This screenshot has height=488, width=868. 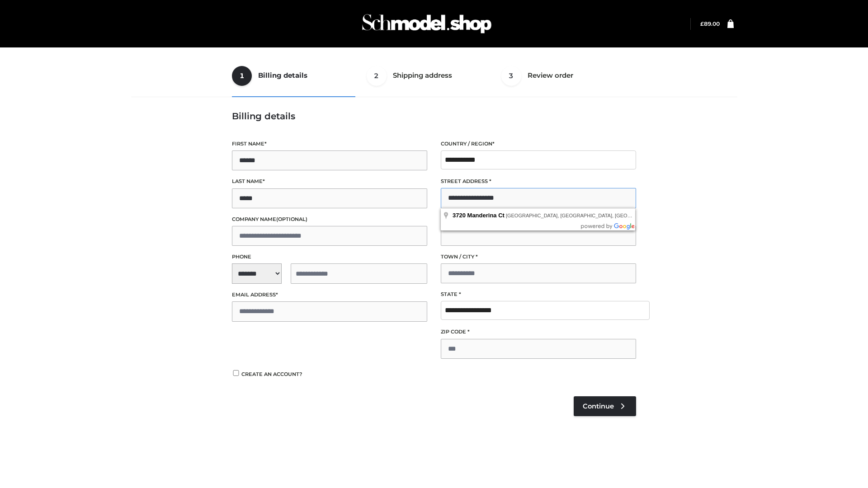 What do you see at coordinates (598, 406) in the screenshot?
I see `span: Continue` at bounding box center [598, 406].